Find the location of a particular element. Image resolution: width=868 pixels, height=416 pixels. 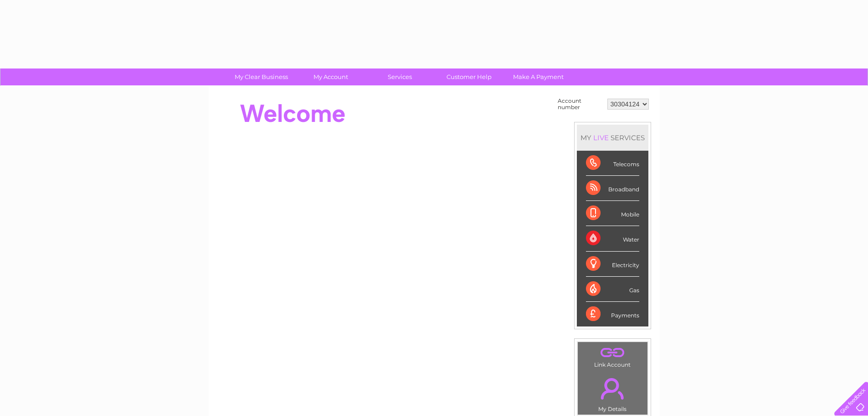

a: My Account is located at coordinates (330, 77).